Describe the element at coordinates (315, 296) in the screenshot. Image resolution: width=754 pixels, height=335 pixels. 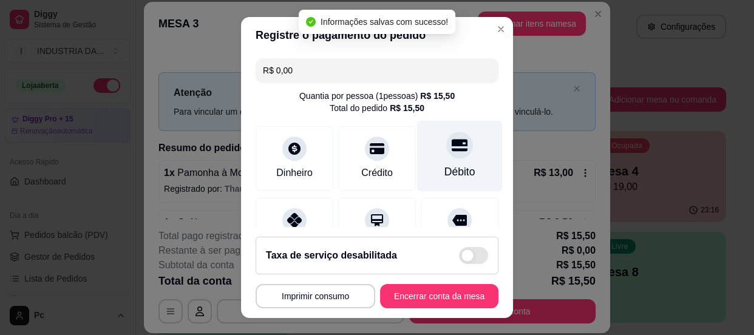
I see `button: Imprimir consumo` at that location.